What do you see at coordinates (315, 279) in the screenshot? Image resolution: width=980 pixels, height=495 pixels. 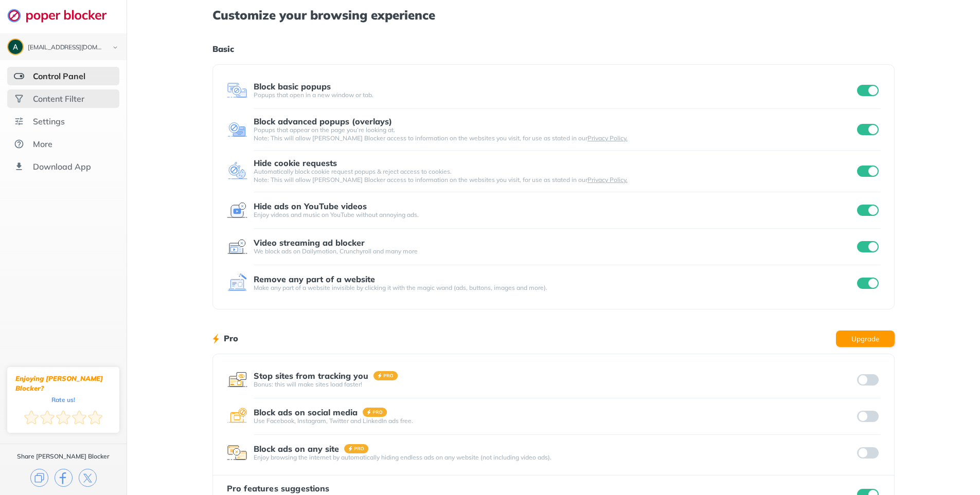 I see `div: Remove any part of a website` at bounding box center [315, 279].